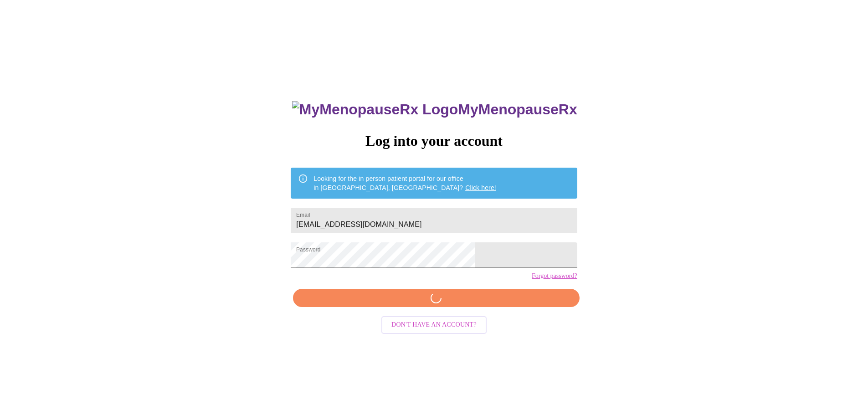 This screenshot has width=868, height=415. Describe the element at coordinates (554, 276) in the screenshot. I see `a: Forgot password?` at that location.